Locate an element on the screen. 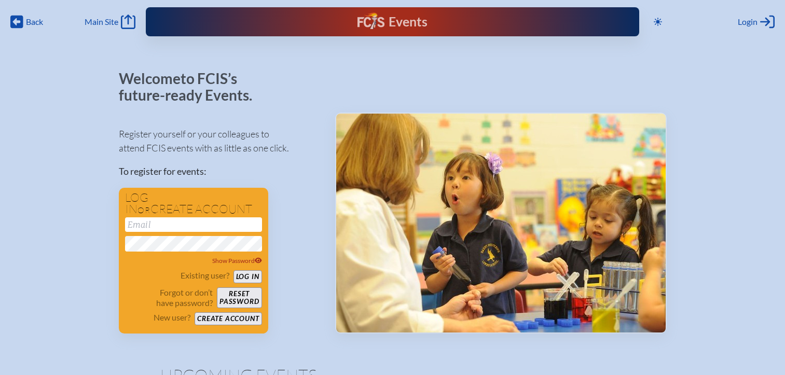 The image size is (785, 375). p: Register yourself or your colleagues to attend FCIS events with as little as one click. is located at coordinates (218, 141).